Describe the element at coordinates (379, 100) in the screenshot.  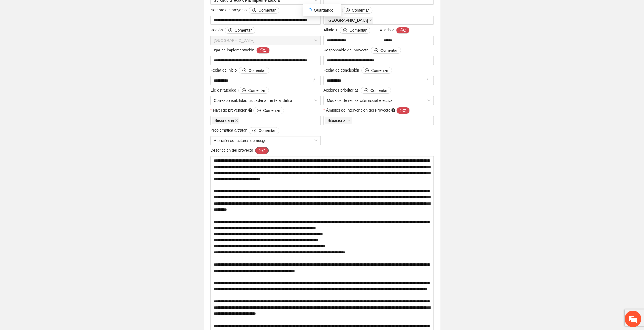
I see `span: Modelos de reinserción social efectiva` at that location.